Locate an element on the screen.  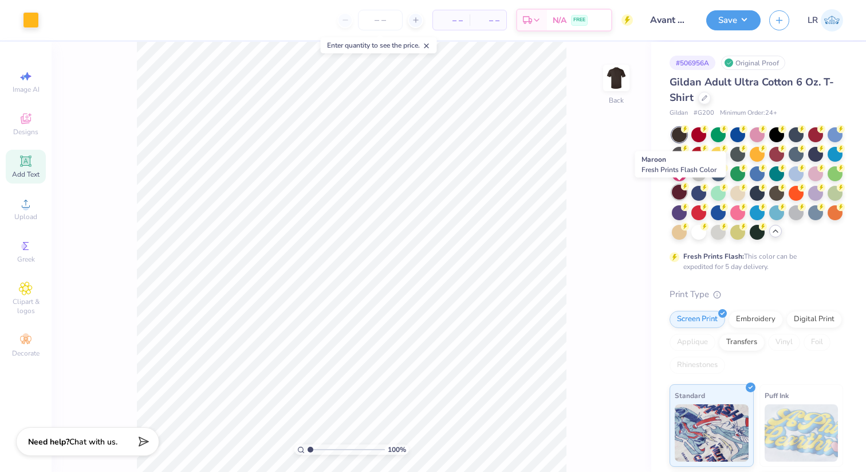
span: FREE is located at coordinates (579, 20).